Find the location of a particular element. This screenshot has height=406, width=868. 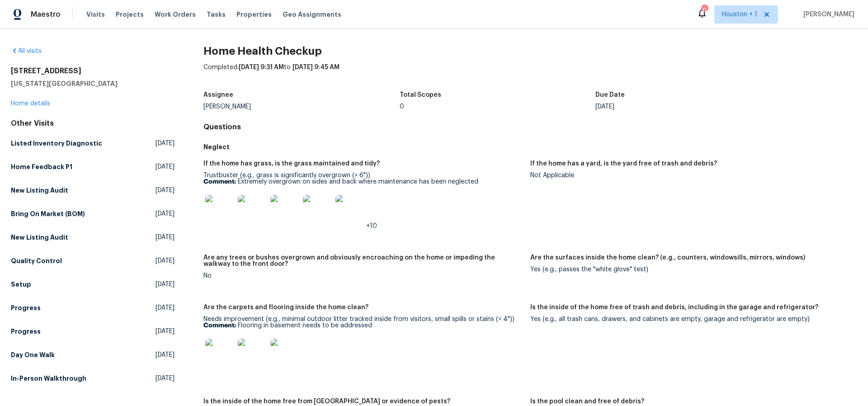

h5: Assignee is located at coordinates (218, 95).